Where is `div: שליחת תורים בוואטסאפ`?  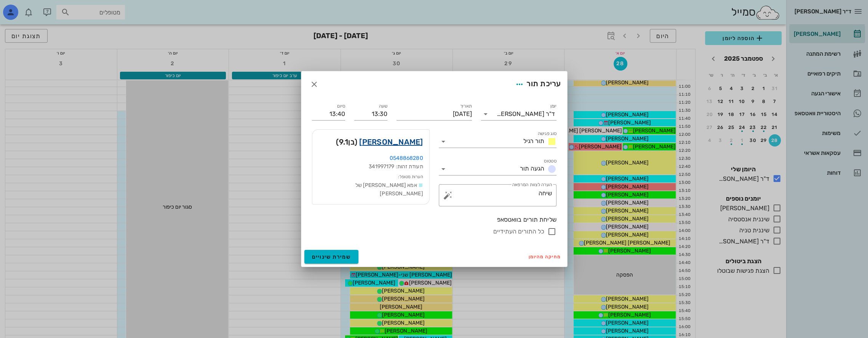 div: שליחת תורים בוואטסאפ is located at coordinates (434, 219).